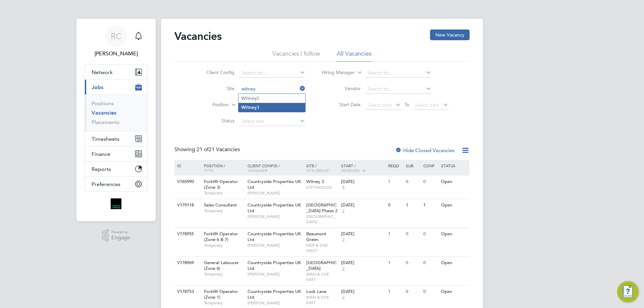 Image resolution: width=644 pixels, height=308 pixels. Describe the element at coordinates (272, 122) in the screenshot. I see `input: Select one` at that location.